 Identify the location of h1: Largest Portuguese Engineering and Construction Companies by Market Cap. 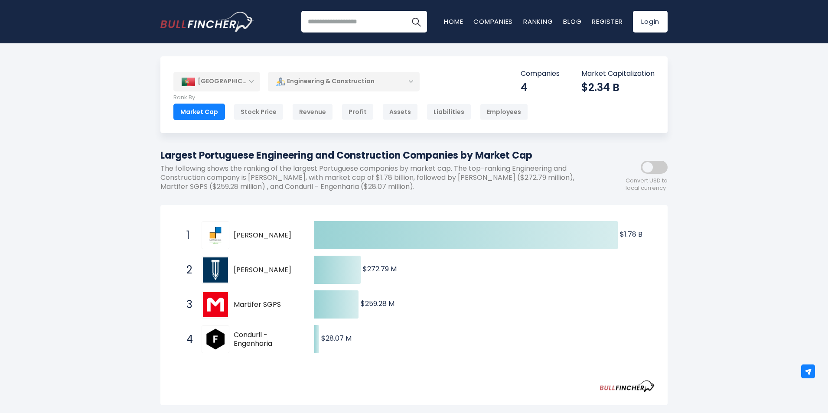
(375, 155).